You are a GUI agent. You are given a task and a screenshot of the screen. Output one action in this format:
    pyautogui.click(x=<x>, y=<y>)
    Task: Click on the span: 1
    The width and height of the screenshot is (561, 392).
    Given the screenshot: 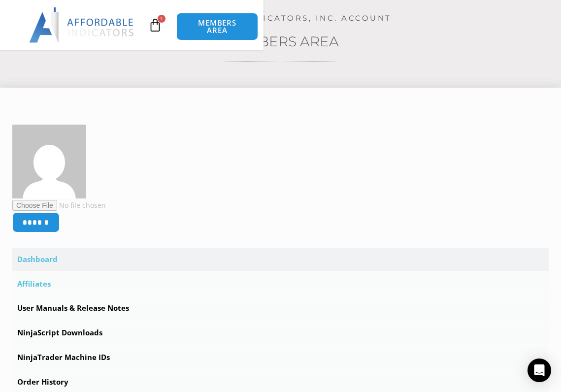 What is the action you would take?
    pyautogui.click(x=161, y=19)
    